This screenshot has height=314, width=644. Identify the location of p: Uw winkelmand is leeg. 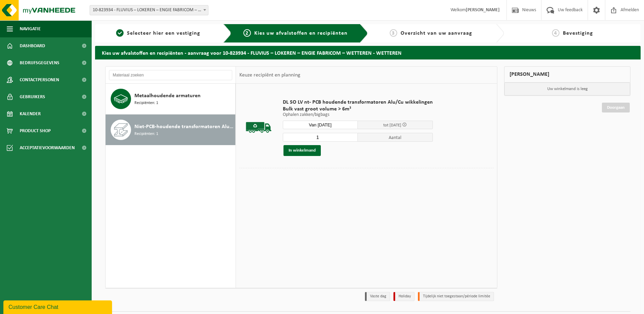
(567, 89).